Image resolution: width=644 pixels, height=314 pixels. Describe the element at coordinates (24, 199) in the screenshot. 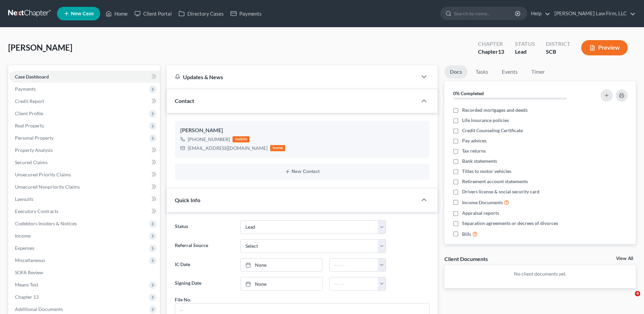

I see `span: Lawsuits` at that location.